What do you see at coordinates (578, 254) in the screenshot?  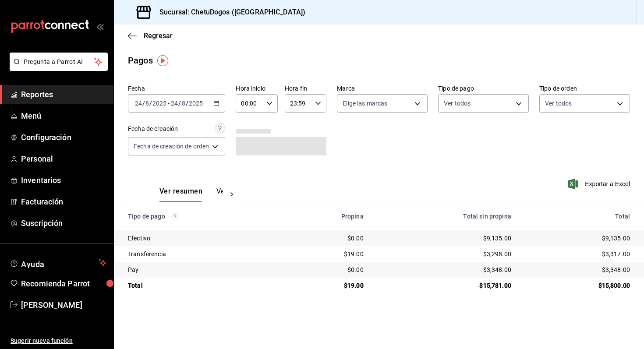 I see `div: $3,317.00` at bounding box center [578, 254].